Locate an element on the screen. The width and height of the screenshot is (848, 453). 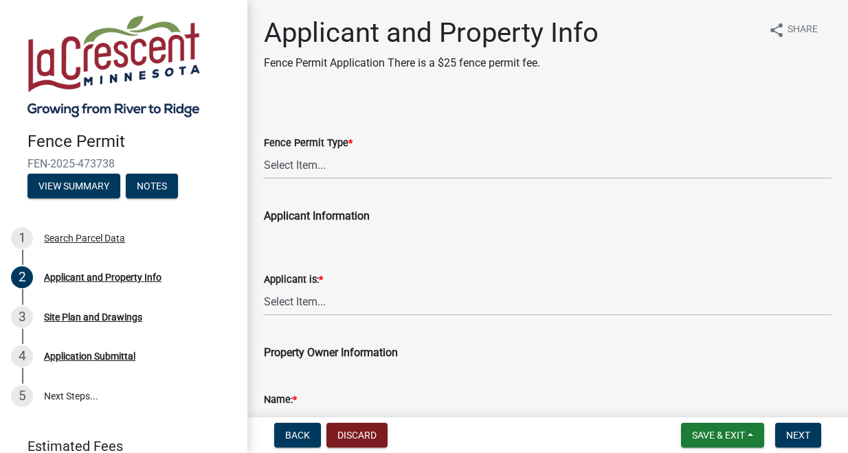
img: City of La Crescent, Minnesota is located at coordinates (113, 66).